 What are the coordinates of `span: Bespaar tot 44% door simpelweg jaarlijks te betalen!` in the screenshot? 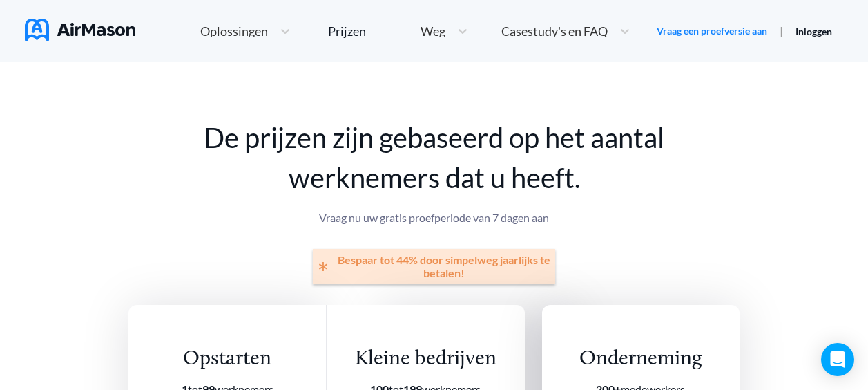 It's located at (443, 266).